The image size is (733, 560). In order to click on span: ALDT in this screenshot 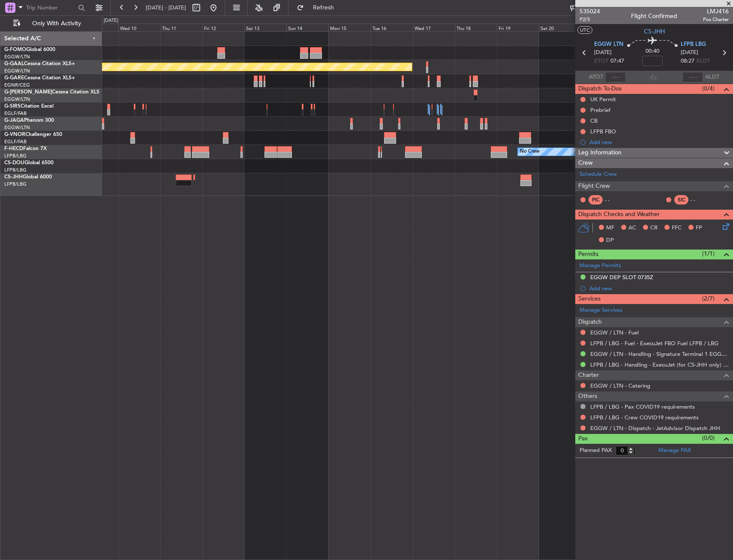, I will do `click(713, 77)`.